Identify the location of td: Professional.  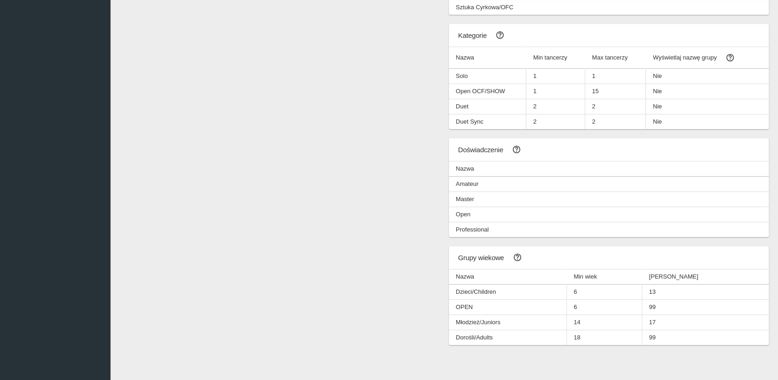
(609, 229).